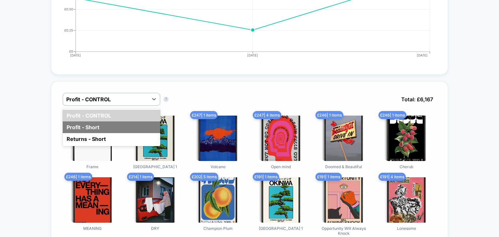  Describe the element at coordinates (407, 138) in the screenshot. I see `img: Cherub` at that location.